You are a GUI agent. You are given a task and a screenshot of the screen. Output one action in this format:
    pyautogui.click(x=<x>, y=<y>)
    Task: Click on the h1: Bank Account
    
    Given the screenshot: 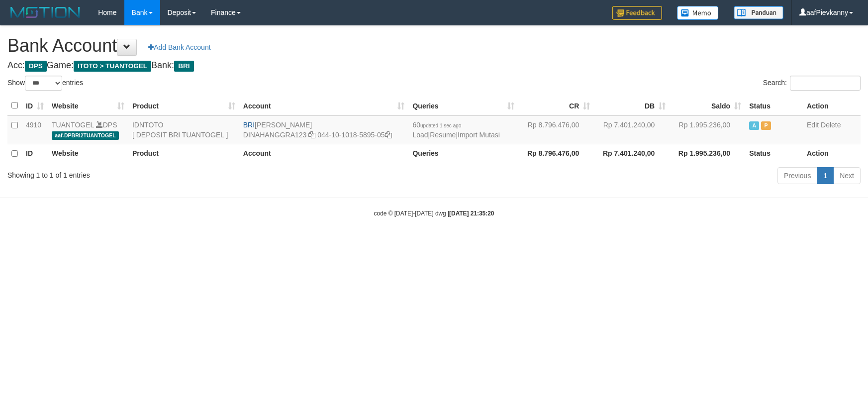 What is the action you would take?
    pyautogui.click(x=433, y=46)
    